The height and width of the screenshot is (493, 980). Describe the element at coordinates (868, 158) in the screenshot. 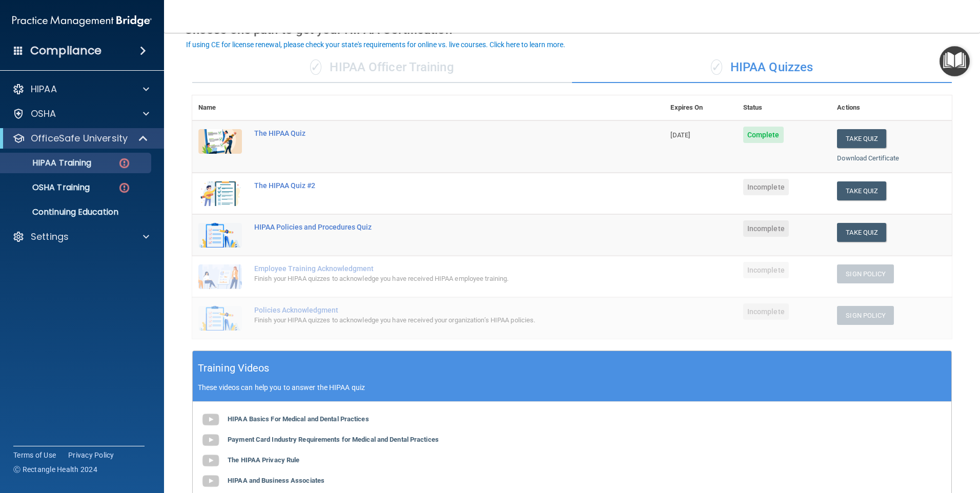

I see `a: Download Certificate` at that location.